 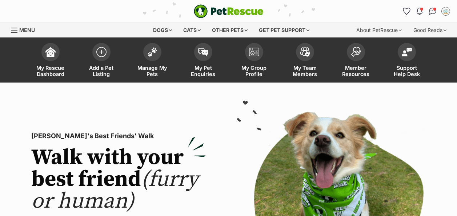 I want to click on img: add-pet-listing-icon-0afa8454b4691262ce3f59096e99ab1cd57d4a30225e0717b998d2c9b9846f56.svg, so click(x=101, y=52).